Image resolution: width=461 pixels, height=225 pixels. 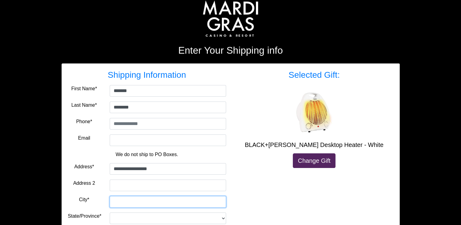 I want to click on img: BLACK+DECKER Desktop Heater - White, so click(x=314, y=112).